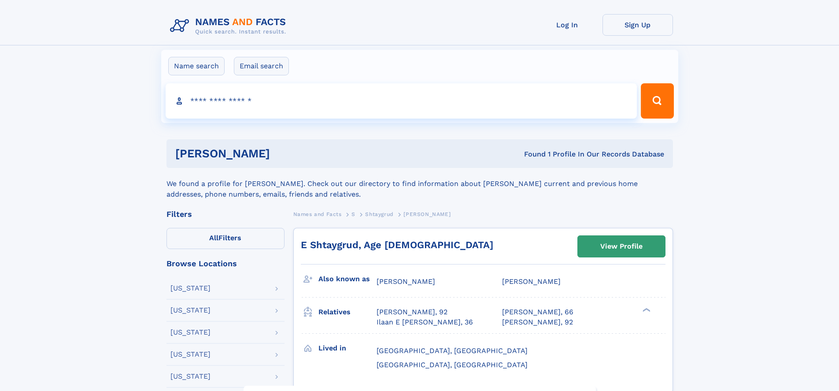  What do you see at coordinates (379, 214) in the screenshot?
I see `span: Shtaygrud` at bounding box center [379, 214].